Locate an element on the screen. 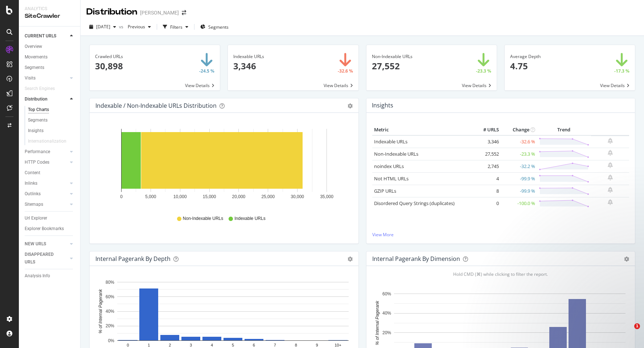  div: Content is located at coordinates (33, 172).